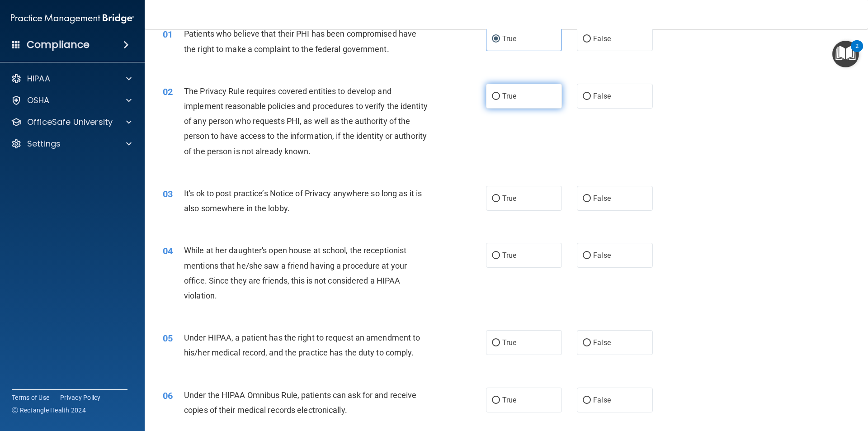 The height and width of the screenshot is (431, 868). Describe the element at coordinates (168, 92) in the screenshot. I see `span: 02` at that location.